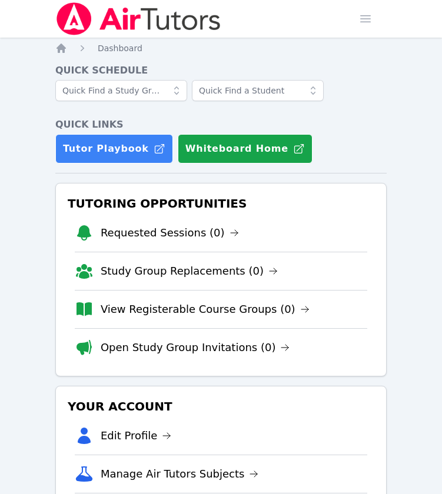 The width and height of the screenshot is (442, 494). I want to click on h3: Tutoring Opportunities, so click(221, 204).